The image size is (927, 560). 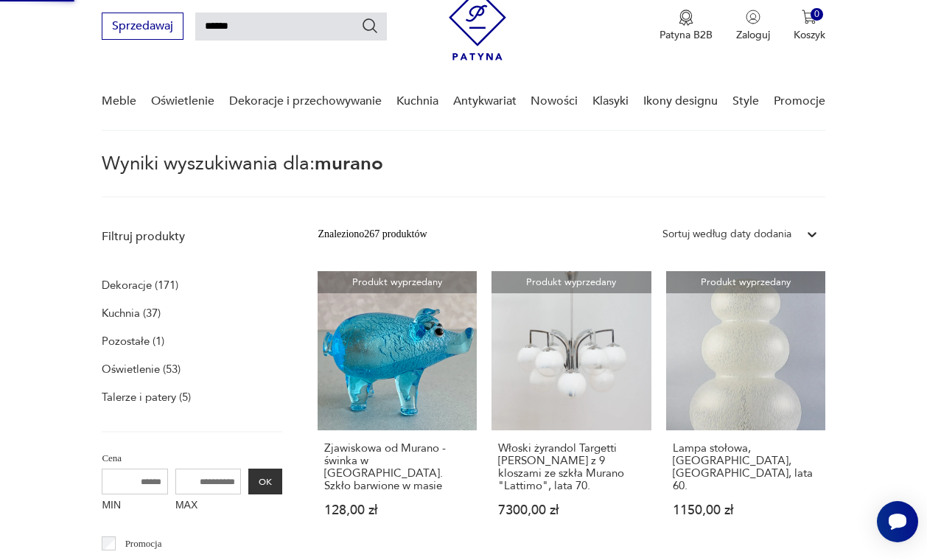 What do you see at coordinates (681, 101) in the screenshot?
I see `a: Ikony designu` at bounding box center [681, 101].